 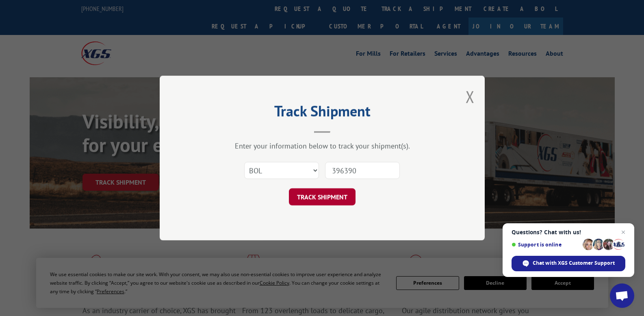 What do you see at coordinates (470, 96) in the screenshot?
I see `button: Close modal` at bounding box center [470, 96].